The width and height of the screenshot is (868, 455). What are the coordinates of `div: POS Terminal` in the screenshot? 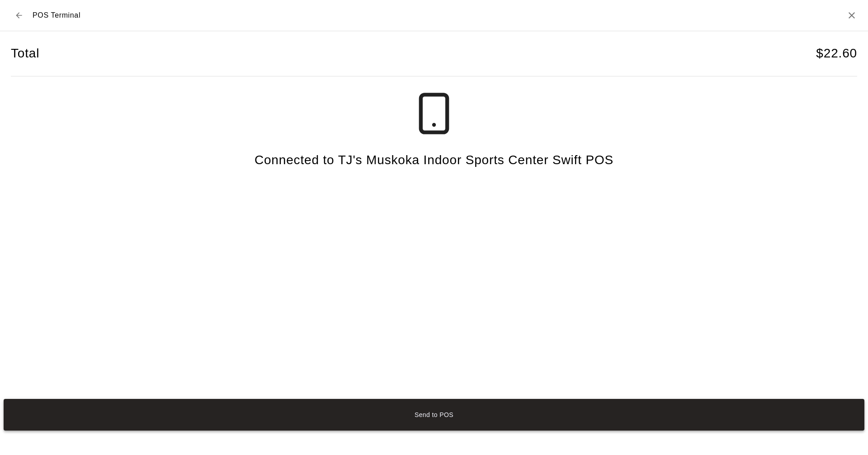 It's located at (46, 16).